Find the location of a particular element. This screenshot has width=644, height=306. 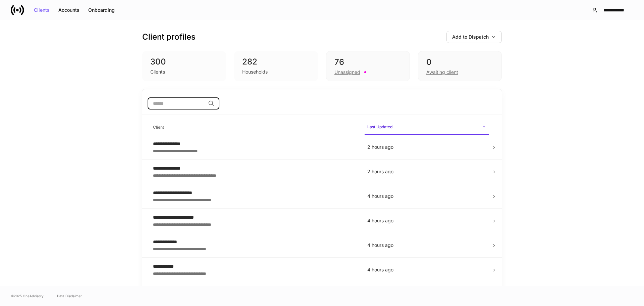

div: Add to Dispatch is located at coordinates (474, 37).